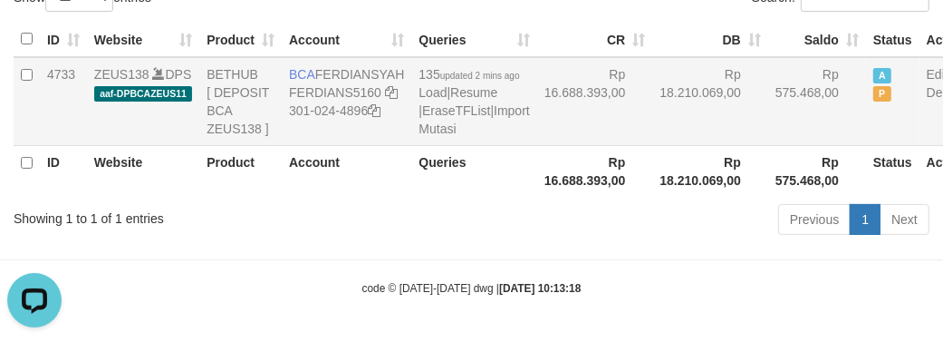 This screenshot has height=342, width=943. I want to click on td: FERDIANSYAH 301-024-4896, so click(346, 101).